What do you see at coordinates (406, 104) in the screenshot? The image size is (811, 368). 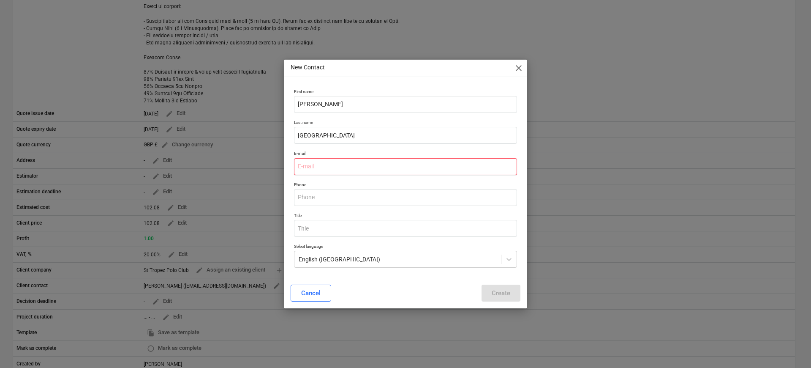 I see `input: First name` at bounding box center [406, 104].